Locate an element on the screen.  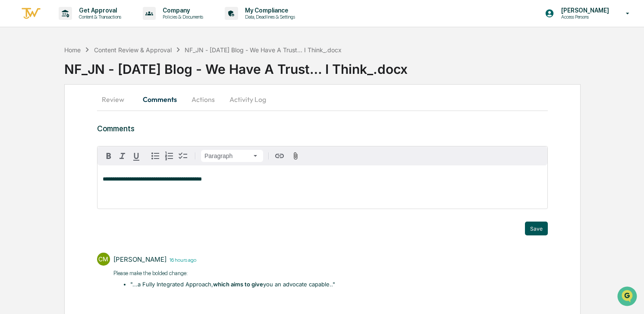
h3: Comments is located at coordinates (322, 128).